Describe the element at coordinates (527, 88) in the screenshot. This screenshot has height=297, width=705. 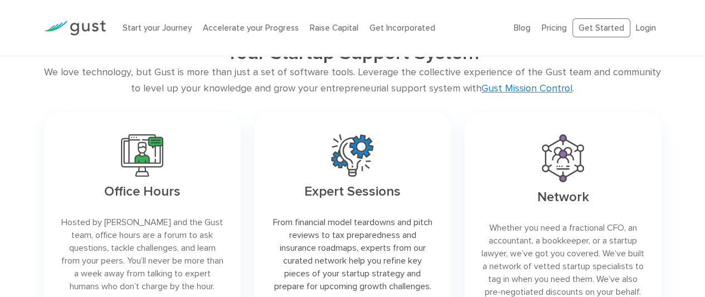
I see `a: Gust Mission Control` at that location.